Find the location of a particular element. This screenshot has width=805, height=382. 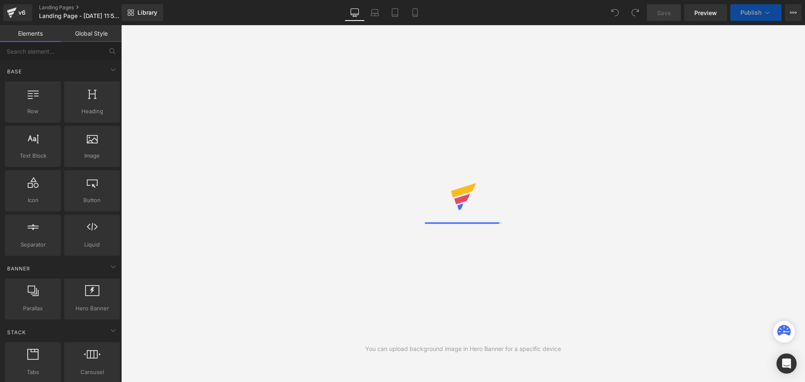

a: Tablet is located at coordinates (395, 13).